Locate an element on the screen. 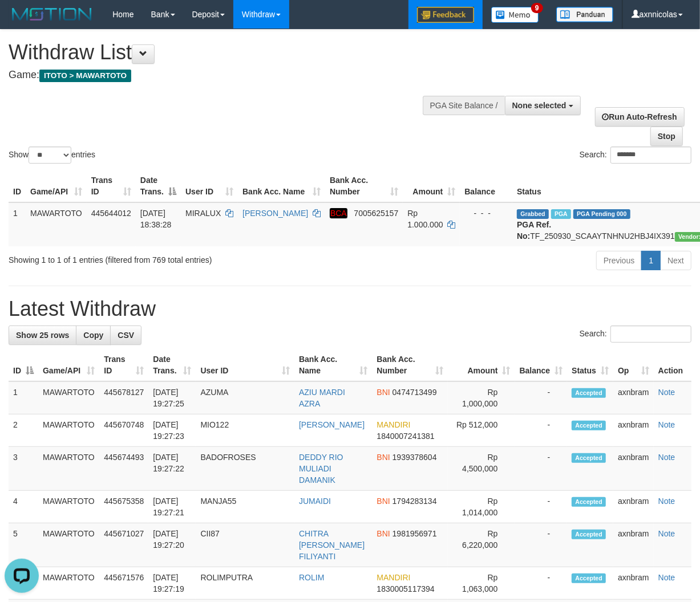 This screenshot has height=602, width=700. img: Feedback.jpg is located at coordinates (445, 15).